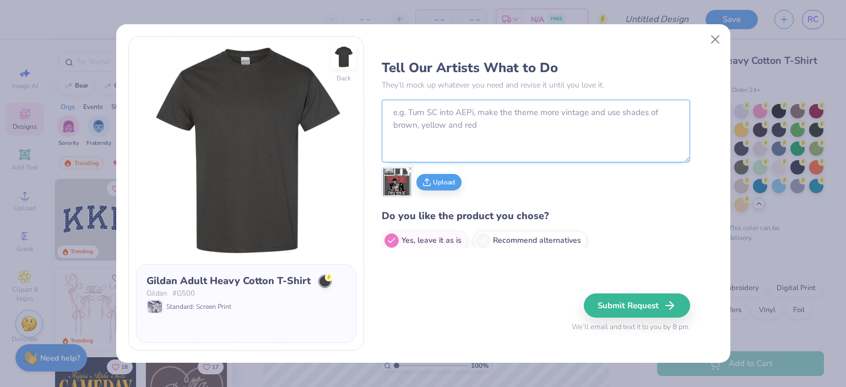 The image size is (846, 387). What do you see at coordinates (536, 216) in the screenshot?
I see `h4: Do you like the product you chose?` at bounding box center [536, 216].